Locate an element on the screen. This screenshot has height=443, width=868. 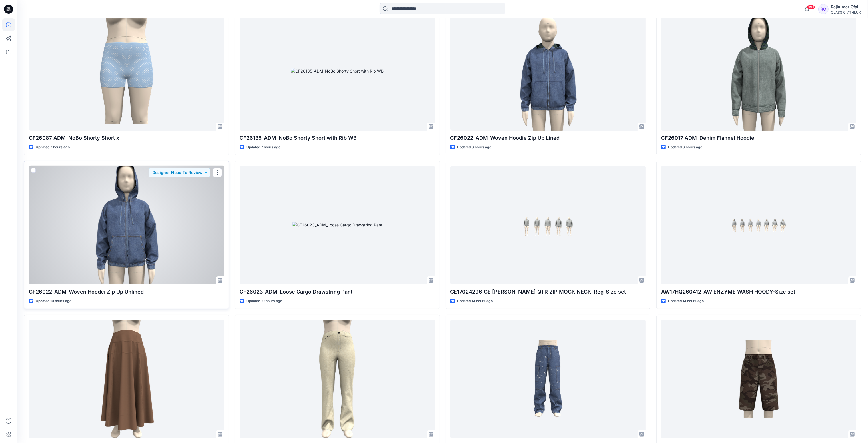
p: CF26022_ADM_Woven Hoodei Zip Up Unlined is located at coordinates (127, 292).